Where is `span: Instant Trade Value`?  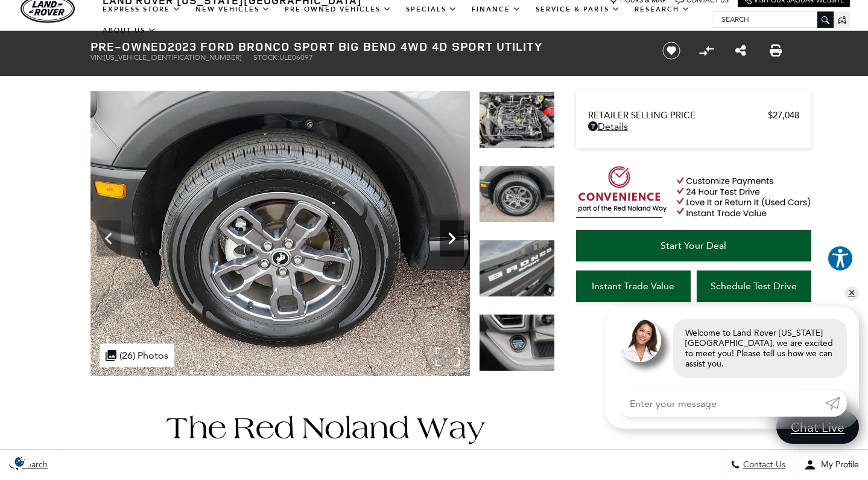
span: Instant Trade Value is located at coordinates (633, 286).